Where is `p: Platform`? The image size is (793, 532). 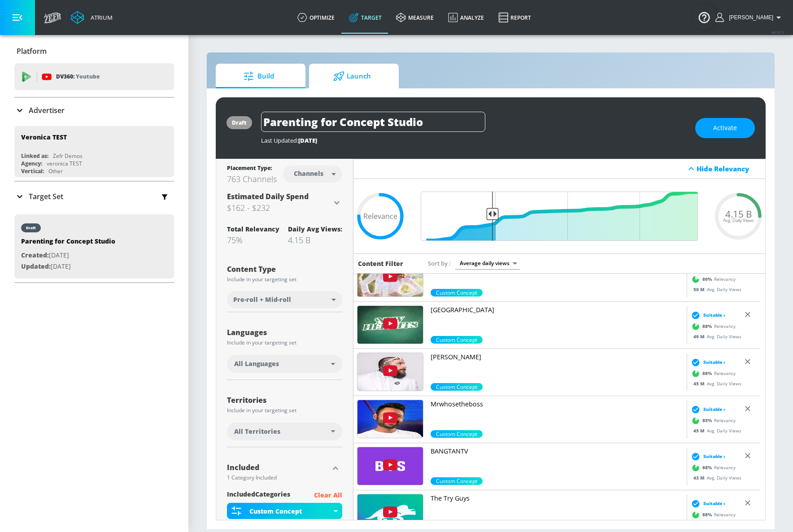 p: Platform is located at coordinates (31, 51).